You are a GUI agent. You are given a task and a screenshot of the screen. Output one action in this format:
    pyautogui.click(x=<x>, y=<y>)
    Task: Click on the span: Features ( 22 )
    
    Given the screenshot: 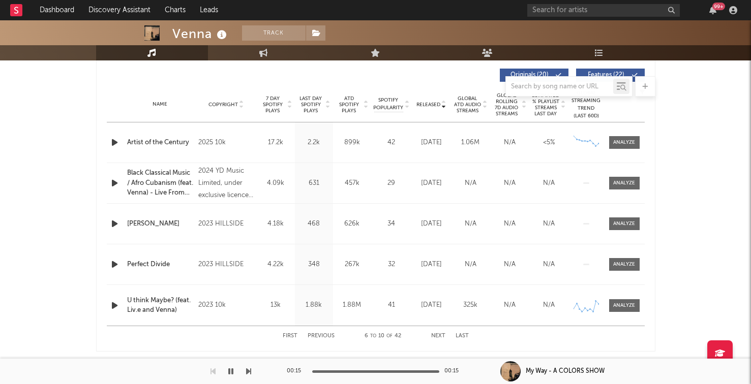 What is the action you would take?
    pyautogui.click(x=606, y=75)
    